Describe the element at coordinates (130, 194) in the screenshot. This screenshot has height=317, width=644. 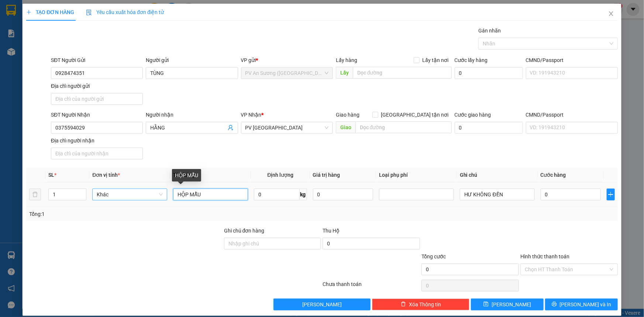
I see `span: Khác` at that location.